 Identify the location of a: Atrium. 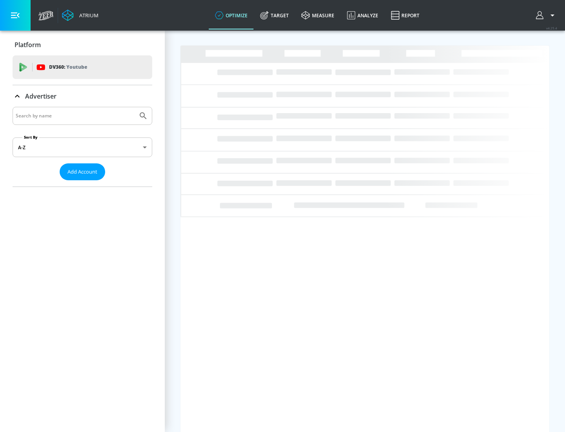
(80, 15).